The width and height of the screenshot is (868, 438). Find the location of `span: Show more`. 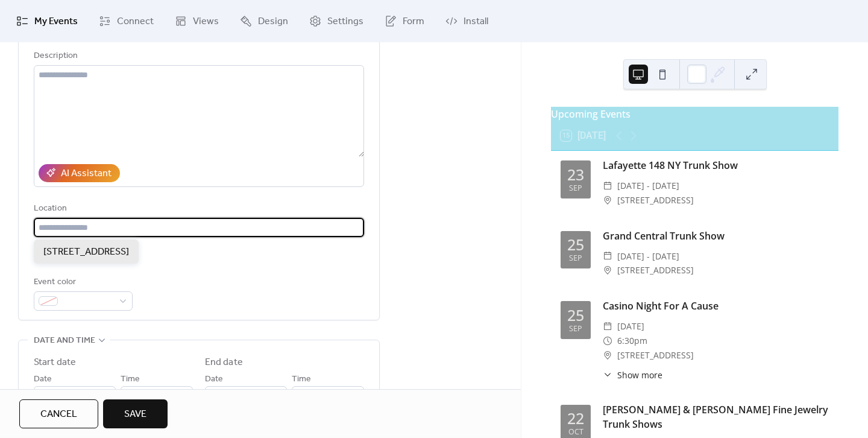

span: Show more is located at coordinates (639, 375).